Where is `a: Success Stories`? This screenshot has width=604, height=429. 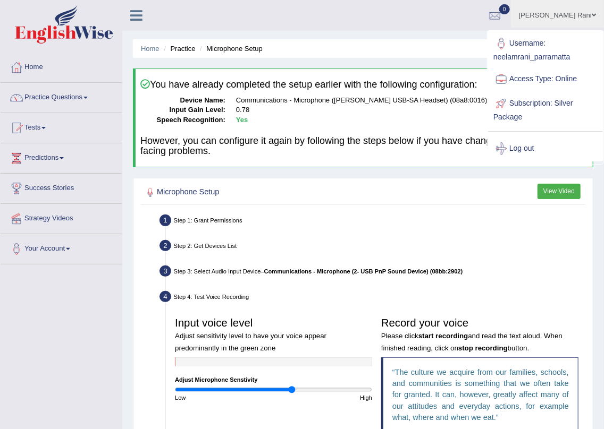
a: Success Stories is located at coordinates (61, 187).